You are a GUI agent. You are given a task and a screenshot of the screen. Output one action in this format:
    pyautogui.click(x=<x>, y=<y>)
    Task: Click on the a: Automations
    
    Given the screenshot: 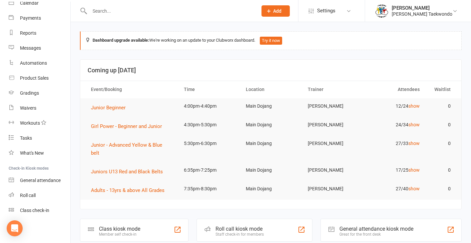 What is the action you would take?
    pyautogui.click(x=39, y=63)
    